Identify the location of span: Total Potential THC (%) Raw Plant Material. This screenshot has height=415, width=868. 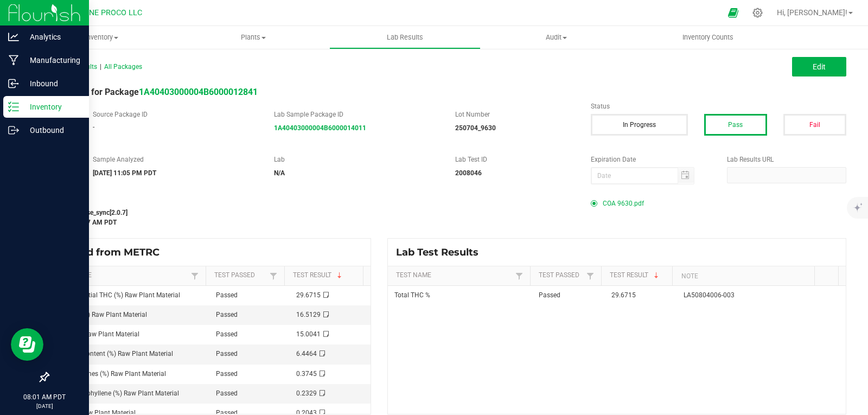
(117, 295).